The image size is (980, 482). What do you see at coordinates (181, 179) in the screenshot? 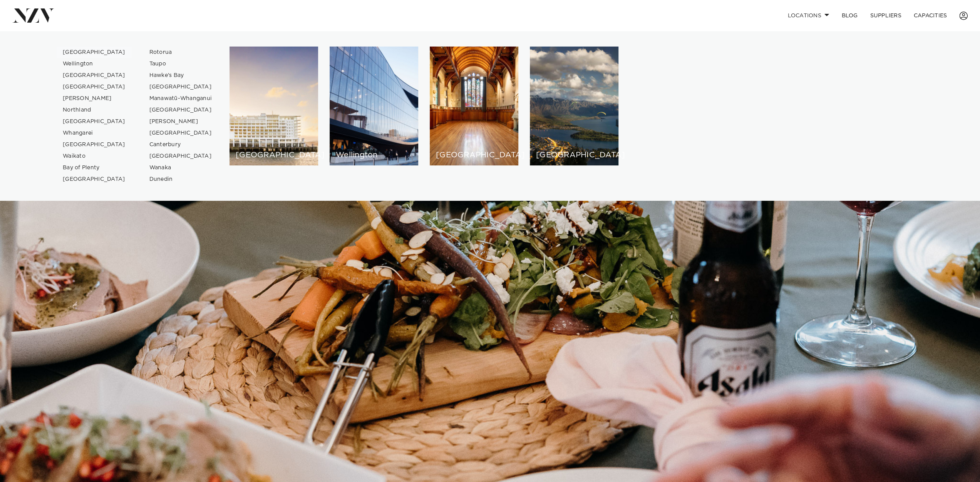
I see `a: Dunedin` at bounding box center [181, 179].